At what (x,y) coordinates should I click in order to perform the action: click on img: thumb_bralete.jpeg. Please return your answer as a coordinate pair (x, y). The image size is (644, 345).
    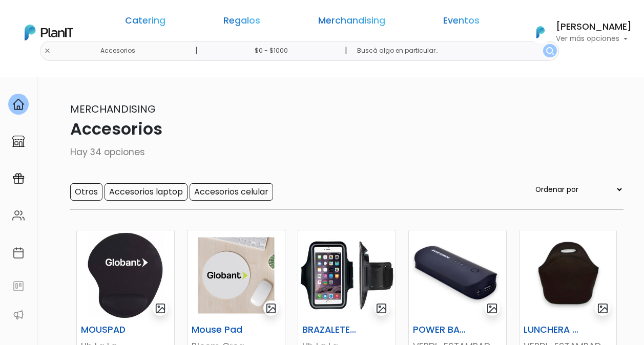
    Looking at the image, I should click on (347, 276).